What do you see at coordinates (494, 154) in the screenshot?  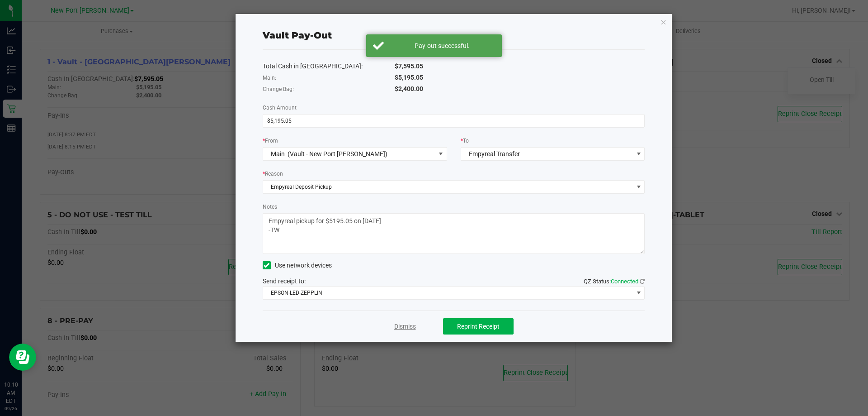 I see `span: Empyreal Transfer` at bounding box center [494, 154].